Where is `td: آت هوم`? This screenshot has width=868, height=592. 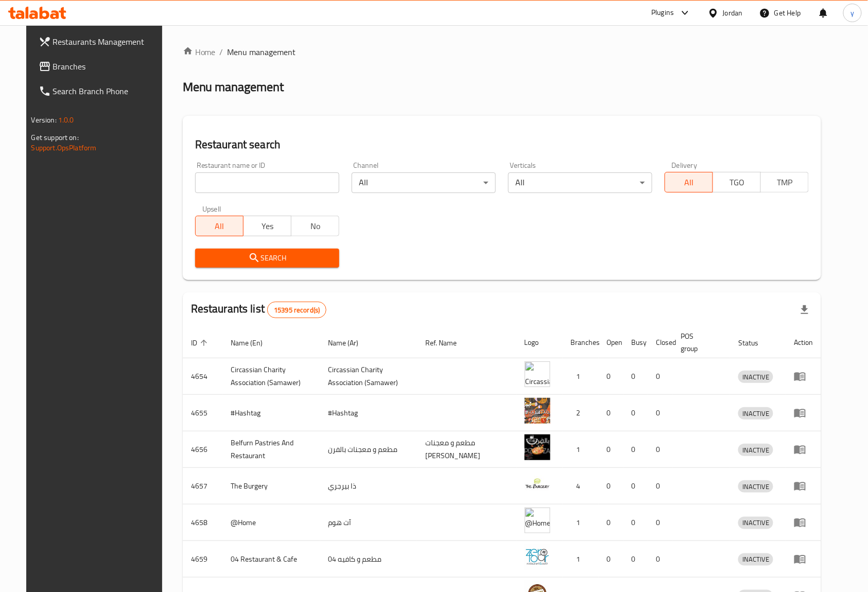 td: آت هوم is located at coordinates (369, 522).